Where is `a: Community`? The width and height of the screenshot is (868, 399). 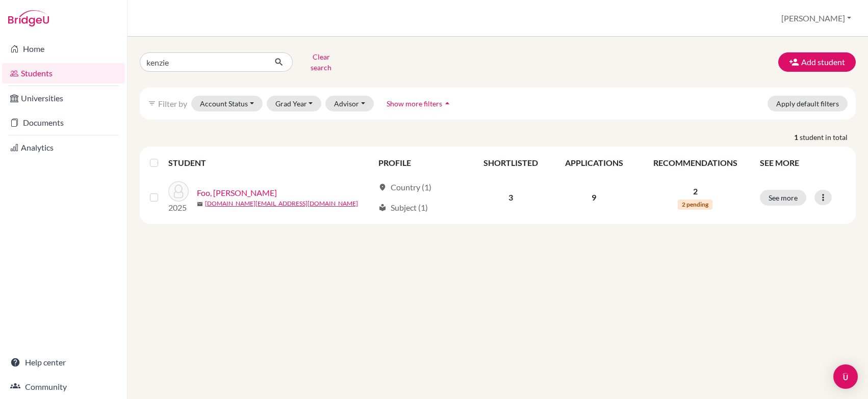 a: Community is located at coordinates (63, 387).